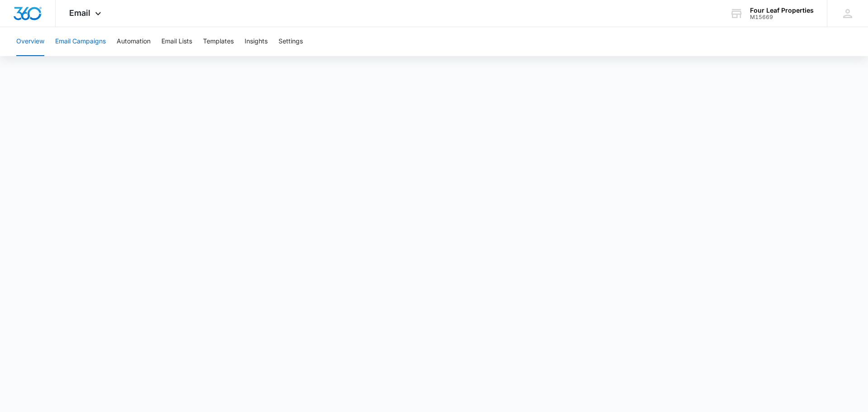  I want to click on button: Settings, so click(291, 42).